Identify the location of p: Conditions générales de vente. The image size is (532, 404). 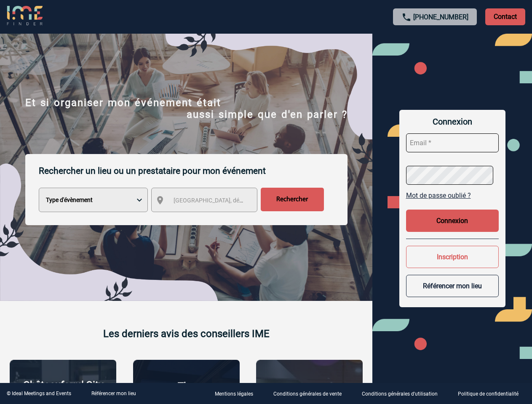
(307, 394).